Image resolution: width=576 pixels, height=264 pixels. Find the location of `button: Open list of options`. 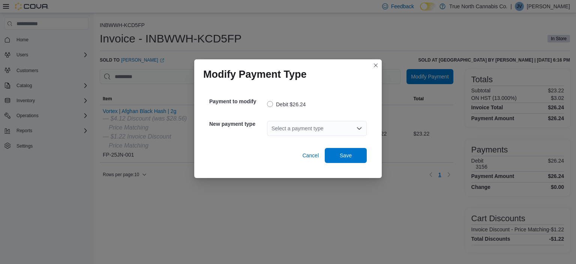

button: Open list of options is located at coordinates (359, 128).